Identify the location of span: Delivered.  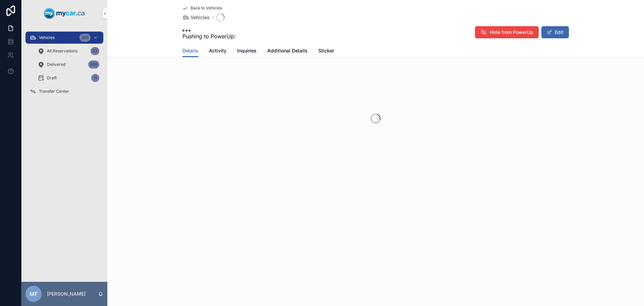
(56, 65).